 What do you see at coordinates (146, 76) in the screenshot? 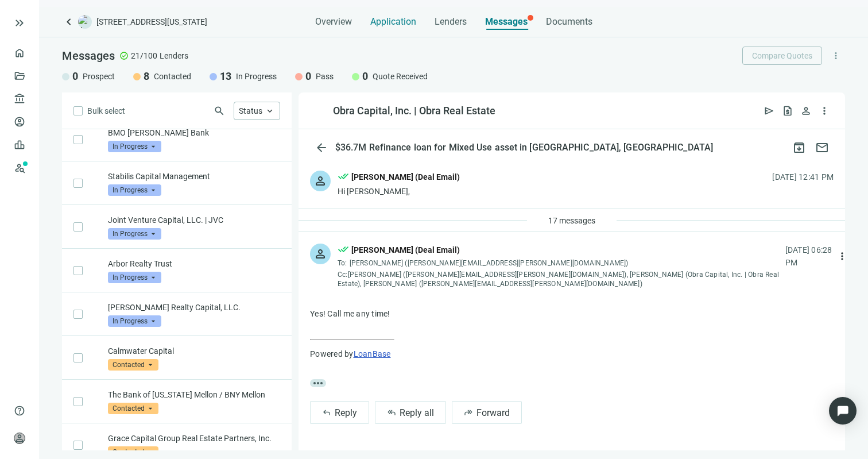
I see `span: 8` at bounding box center [146, 76].